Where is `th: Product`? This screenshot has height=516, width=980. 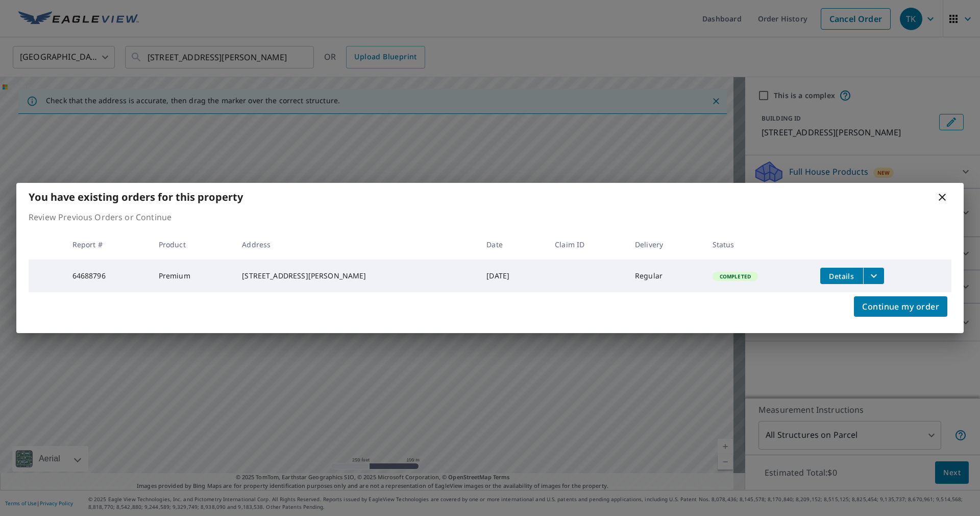 th: Product is located at coordinates (192, 244).